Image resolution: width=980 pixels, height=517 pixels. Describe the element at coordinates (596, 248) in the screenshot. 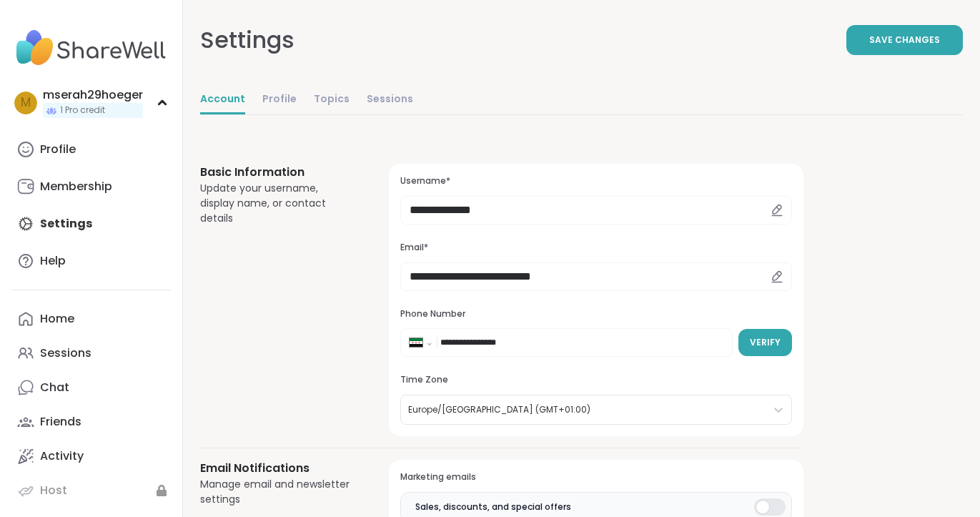

I see `h3: Email*` at that location.